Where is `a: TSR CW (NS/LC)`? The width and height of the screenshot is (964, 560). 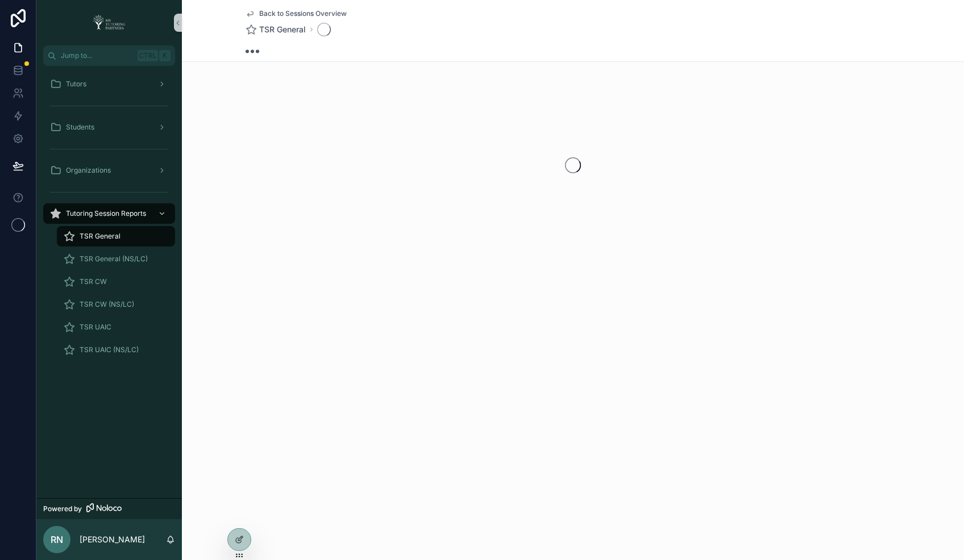
a: TSR CW (NS/LC) is located at coordinates (116, 305).